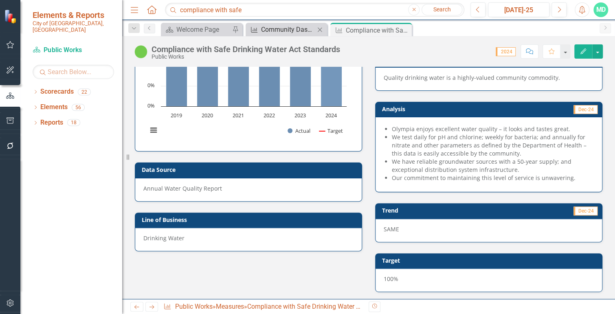 This screenshot has height=314, width=615. I want to click on span: Quality drinking water is a highly-valued community commodity., so click(472, 77).